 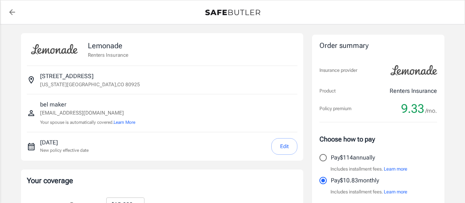 I want to click on p: Choose how to pay, so click(x=378, y=139).